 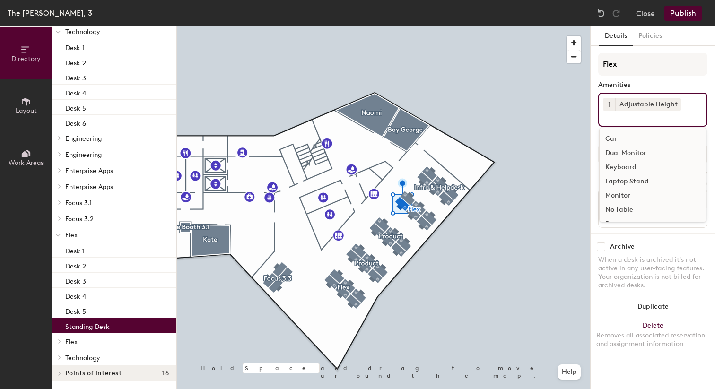 What do you see at coordinates (683, 13) in the screenshot?
I see `button: Publish` at bounding box center [683, 13].